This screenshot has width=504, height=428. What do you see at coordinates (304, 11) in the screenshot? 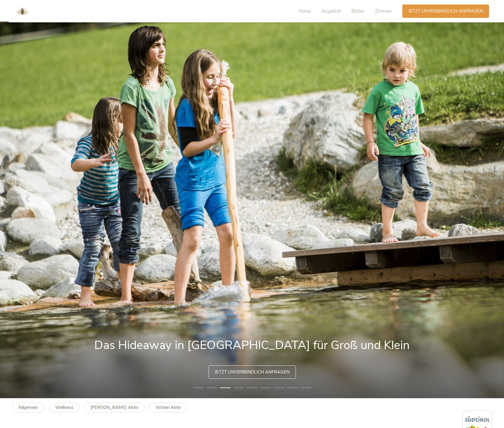
I see `span: Hotel` at bounding box center [304, 11].